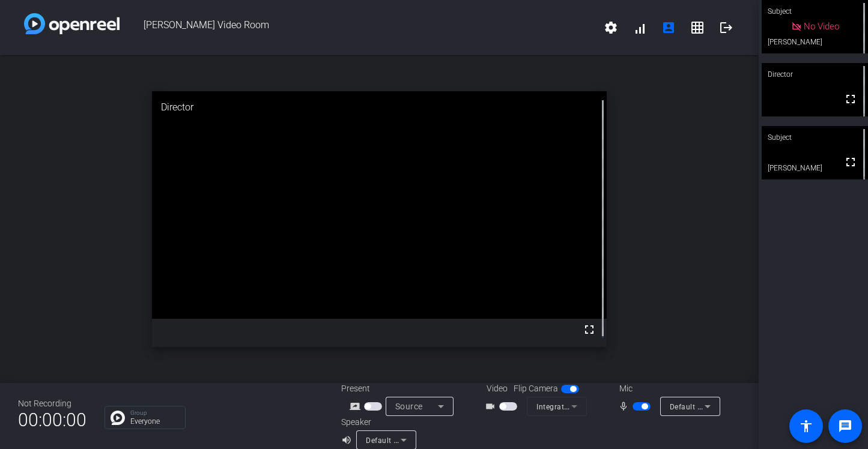 This screenshot has width=868, height=449. Describe the element at coordinates (846, 427) in the screenshot. I see `mat-icon: message` at that location.